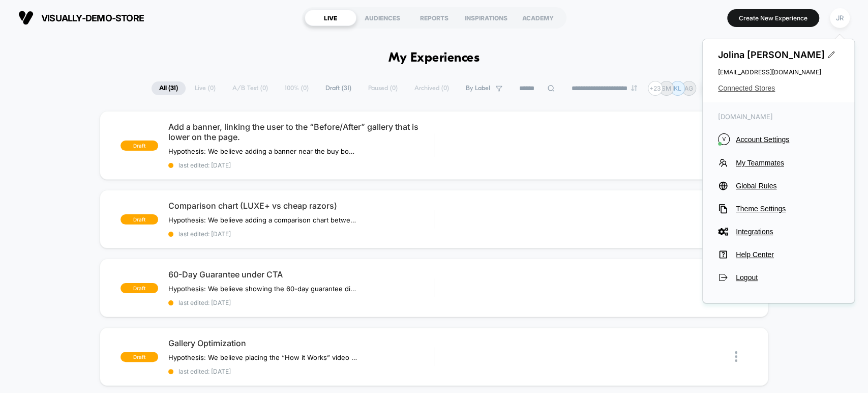  I want to click on div: + 23, so click(654, 88).